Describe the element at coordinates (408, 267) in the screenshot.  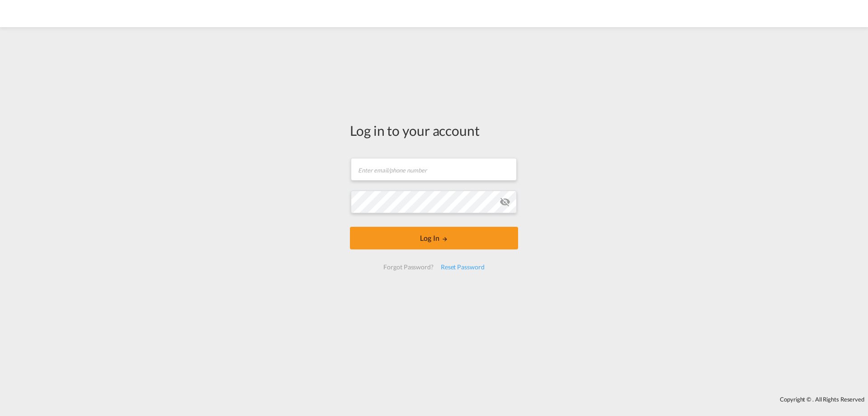
I see `div: Forgot Password?` at that location.